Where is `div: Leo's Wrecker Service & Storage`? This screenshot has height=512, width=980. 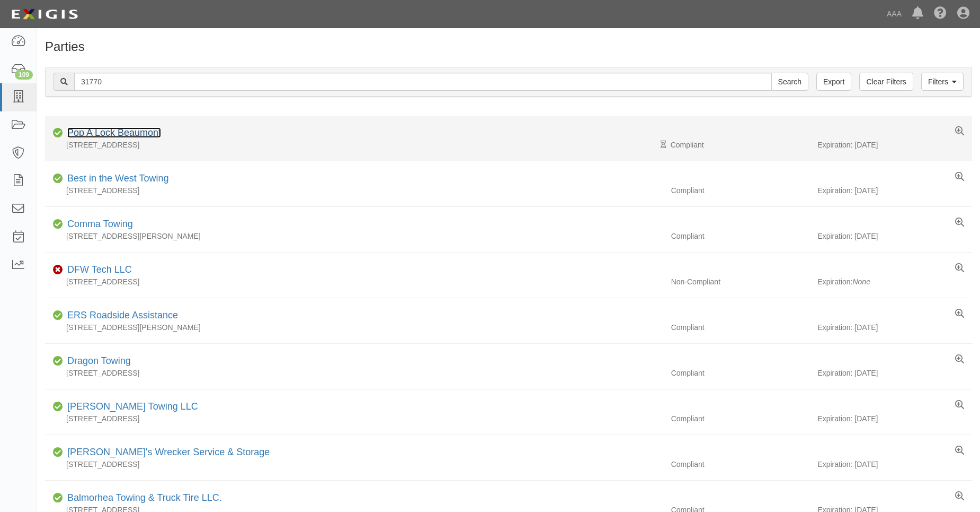 div: Leo's Wrecker Service & Storage is located at coordinates (167, 452).